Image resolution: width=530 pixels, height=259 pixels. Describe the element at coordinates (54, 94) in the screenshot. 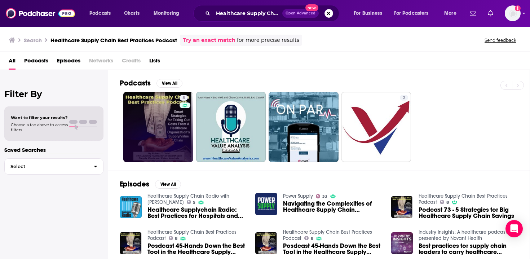

I see `h2: Filter By` at that location.